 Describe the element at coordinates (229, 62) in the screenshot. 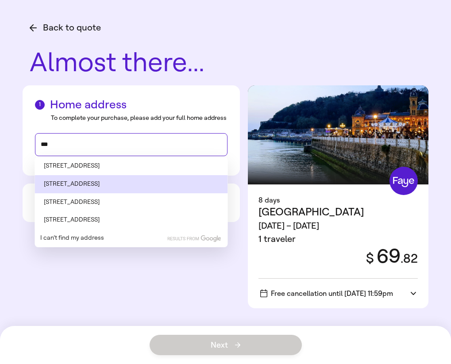

I see `h1: Almost there...` at that location.